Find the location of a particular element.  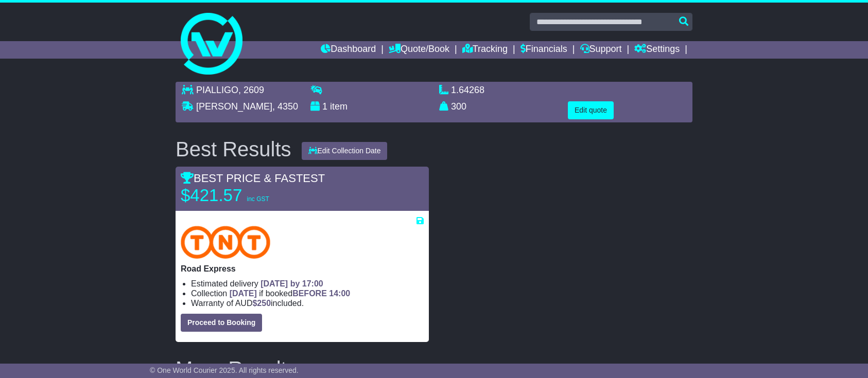

span: , 2609 is located at coordinates (251, 90).